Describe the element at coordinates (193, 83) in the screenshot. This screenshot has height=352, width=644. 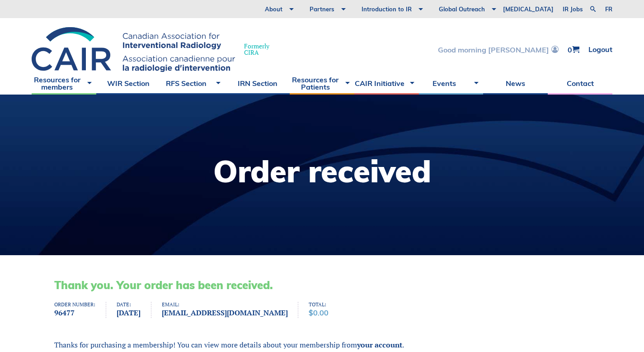
I see `a: RFS Section` at that location.